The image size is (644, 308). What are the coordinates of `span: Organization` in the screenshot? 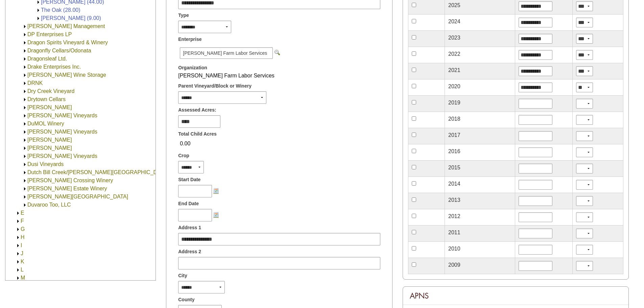 It's located at (193, 67).